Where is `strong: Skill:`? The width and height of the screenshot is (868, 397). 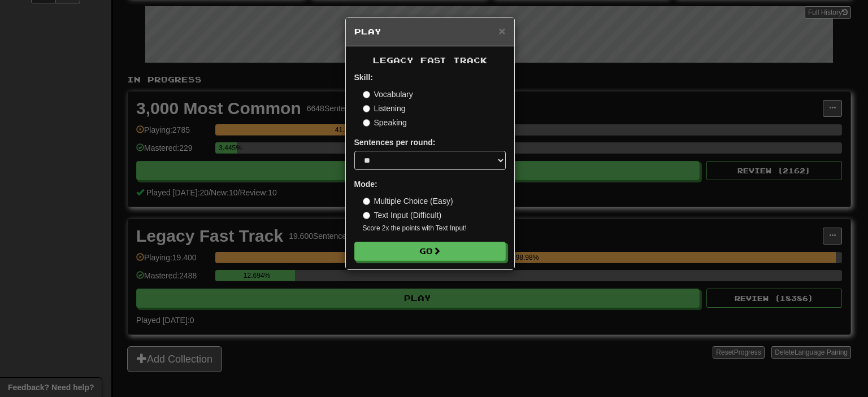 strong: Skill: is located at coordinates (363, 77).